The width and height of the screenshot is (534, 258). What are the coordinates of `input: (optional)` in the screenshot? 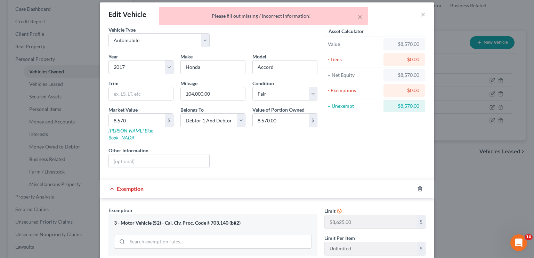 It's located at (159, 161).